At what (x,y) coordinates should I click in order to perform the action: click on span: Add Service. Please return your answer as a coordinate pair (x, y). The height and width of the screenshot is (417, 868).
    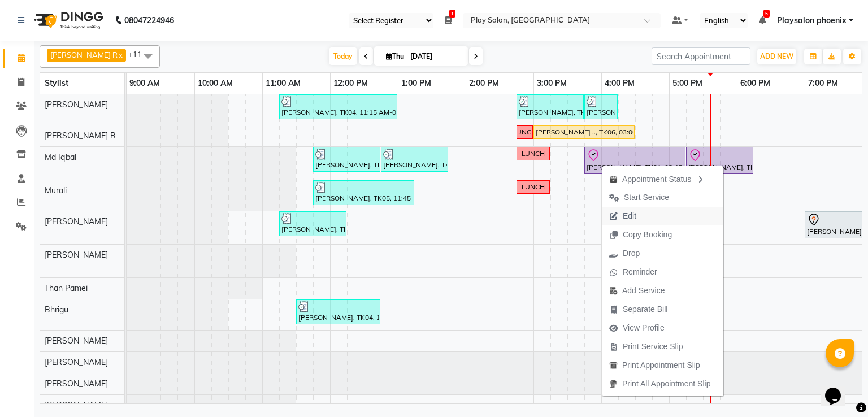
    Looking at the image, I should click on (643, 291).